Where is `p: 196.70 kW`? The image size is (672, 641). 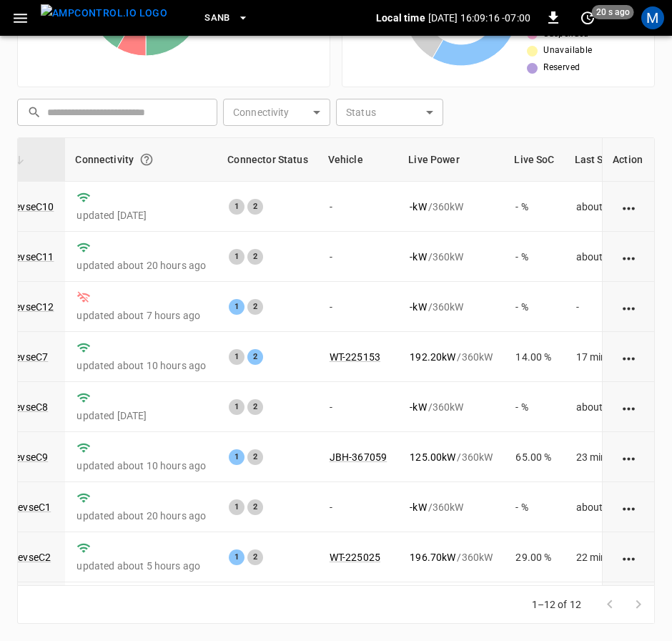
p: 196.70 kW is located at coordinates (433, 557).